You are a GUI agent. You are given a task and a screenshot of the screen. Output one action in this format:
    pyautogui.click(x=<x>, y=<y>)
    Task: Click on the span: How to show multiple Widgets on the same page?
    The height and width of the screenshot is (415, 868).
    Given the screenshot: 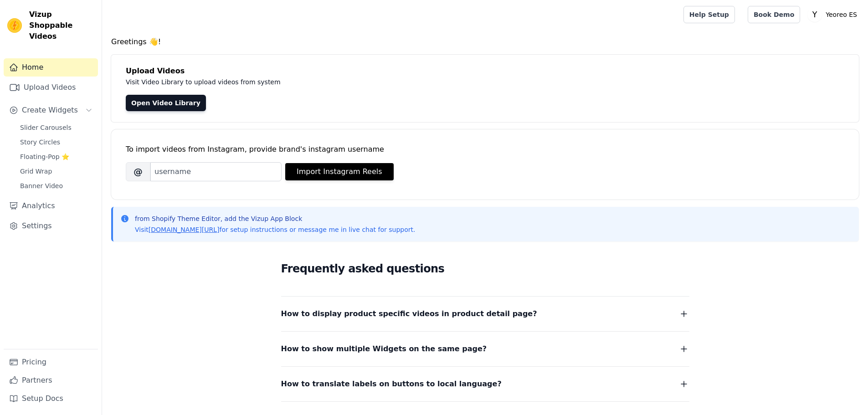 What is the action you would take?
    pyautogui.click(x=385, y=349)
    